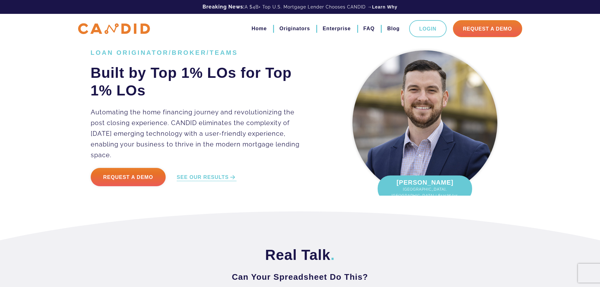 This screenshot has height=287, width=600. What do you see at coordinates (336, 29) in the screenshot?
I see `a: Enterprise` at bounding box center [336, 29].